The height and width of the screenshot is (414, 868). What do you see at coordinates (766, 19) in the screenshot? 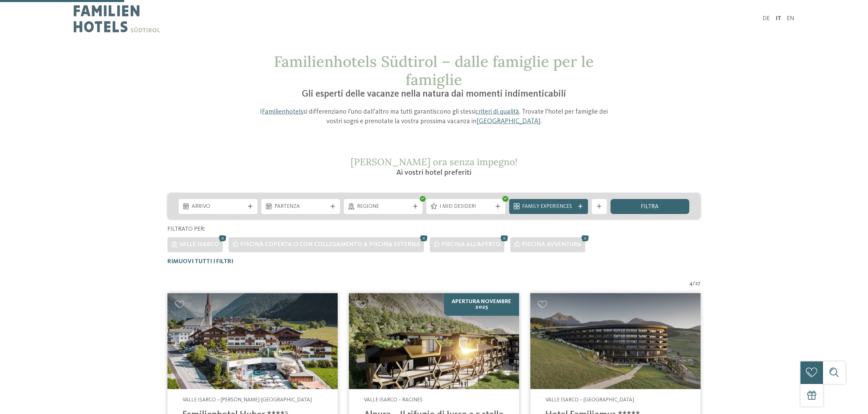
I see `a: DE` at bounding box center [766, 19].